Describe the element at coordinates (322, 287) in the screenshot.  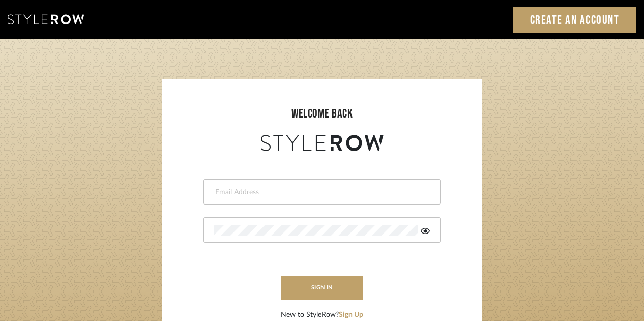
I see `button: sign in` at that location.